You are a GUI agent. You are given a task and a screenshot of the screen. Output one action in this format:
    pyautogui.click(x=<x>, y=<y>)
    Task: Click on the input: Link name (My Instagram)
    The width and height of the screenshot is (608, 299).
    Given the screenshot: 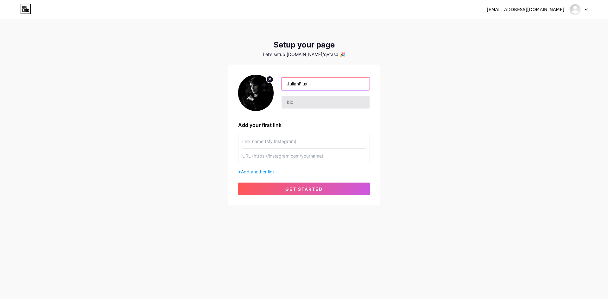 What is the action you would take?
    pyautogui.click(x=304, y=141)
    